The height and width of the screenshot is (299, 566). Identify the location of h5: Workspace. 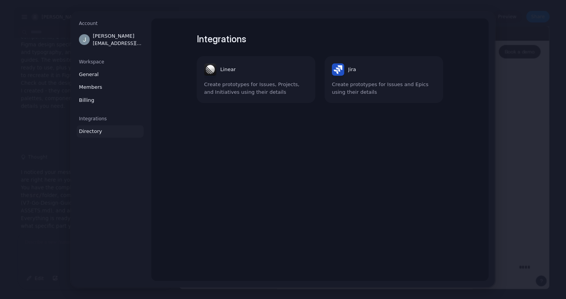
(111, 62).